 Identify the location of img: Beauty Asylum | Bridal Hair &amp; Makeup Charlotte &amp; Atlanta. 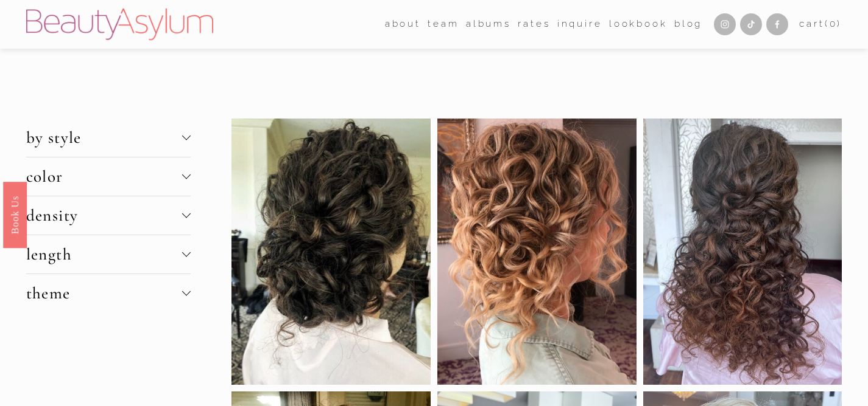
(119, 24).